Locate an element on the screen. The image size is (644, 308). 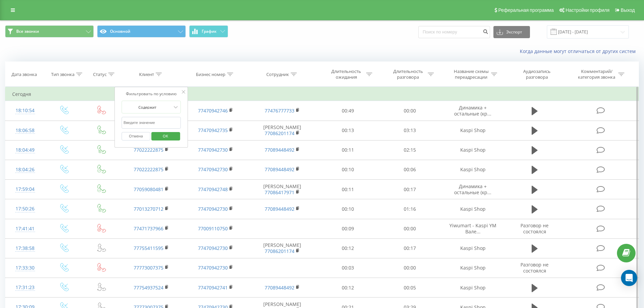
a: Когда данные могут отличаться от других систем is located at coordinates (580, 51).